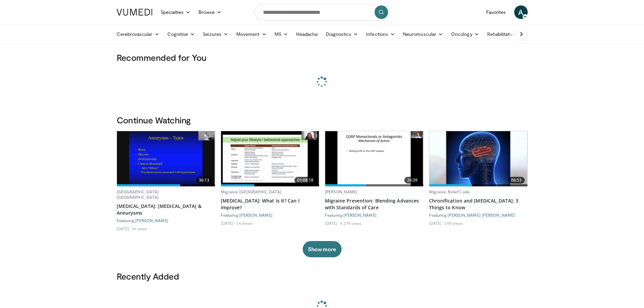 The width and height of the screenshot is (644, 308). What do you see at coordinates (380, 34) in the screenshot?
I see `a: Infections` at bounding box center [380, 34].